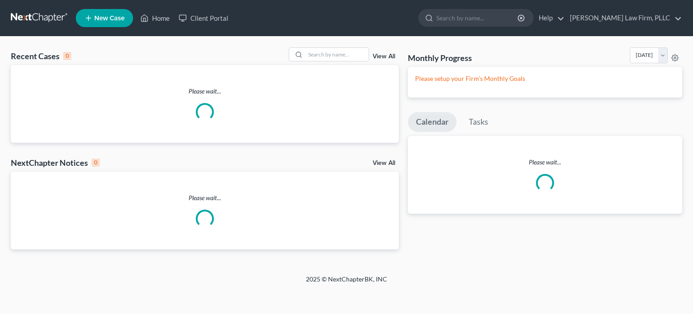  What do you see at coordinates (203, 18) in the screenshot?
I see `a: Client Portal` at bounding box center [203, 18].